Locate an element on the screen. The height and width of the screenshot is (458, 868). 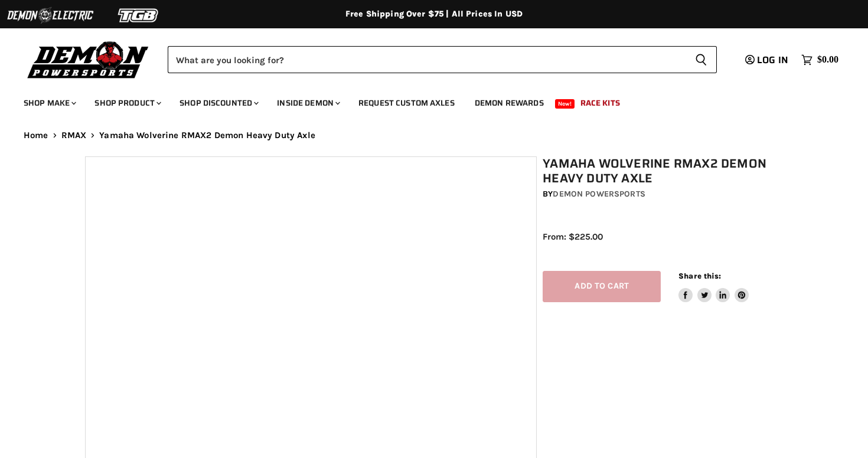
img: TGB Logo 2 is located at coordinates (139, 15).